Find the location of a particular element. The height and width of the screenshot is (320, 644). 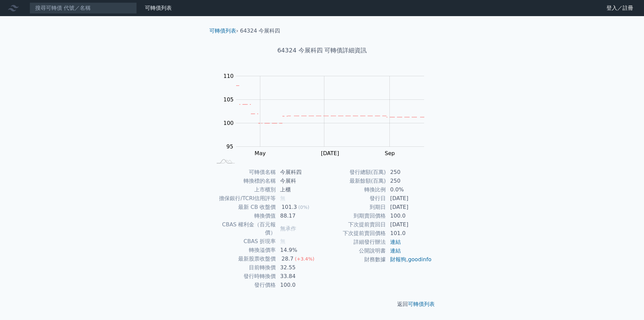

input: 搜尋可轉債 代號／名稱 is located at coordinates (83, 8).